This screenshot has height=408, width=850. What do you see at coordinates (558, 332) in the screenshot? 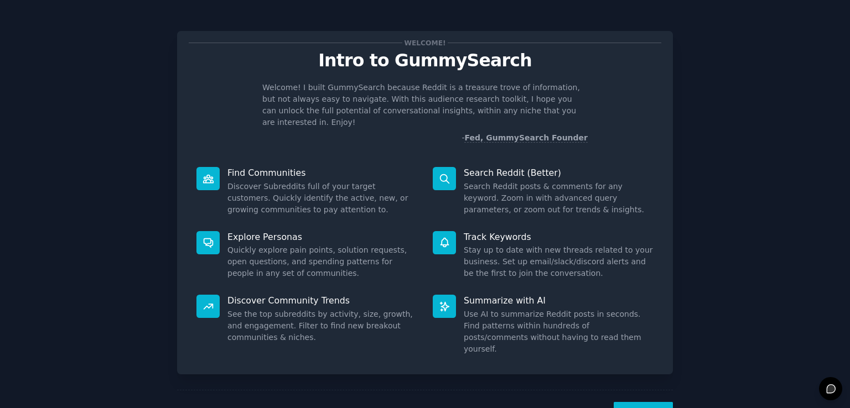
I see `dd: Use AI to summarize Reddit posts in seconds. Find patterns within hundreds of posts/comments with...` at bounding box center [558, 332].